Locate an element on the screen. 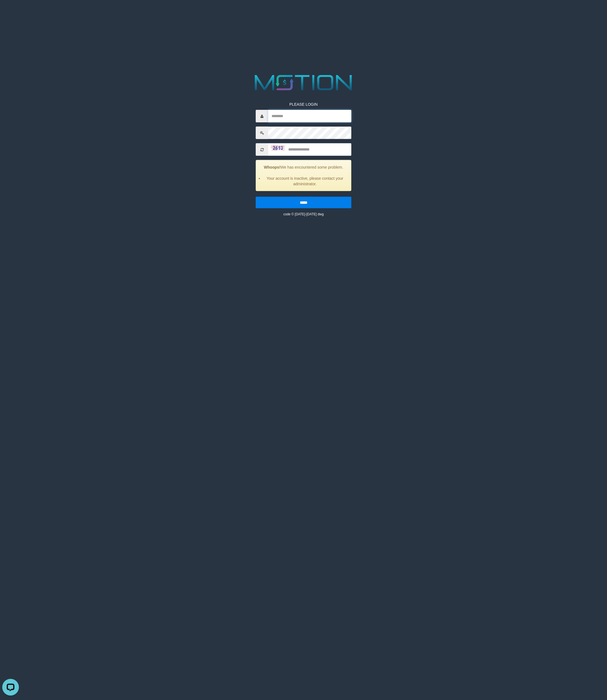  button: Open LiveChat chat widget is located at coordinates (10, 10).